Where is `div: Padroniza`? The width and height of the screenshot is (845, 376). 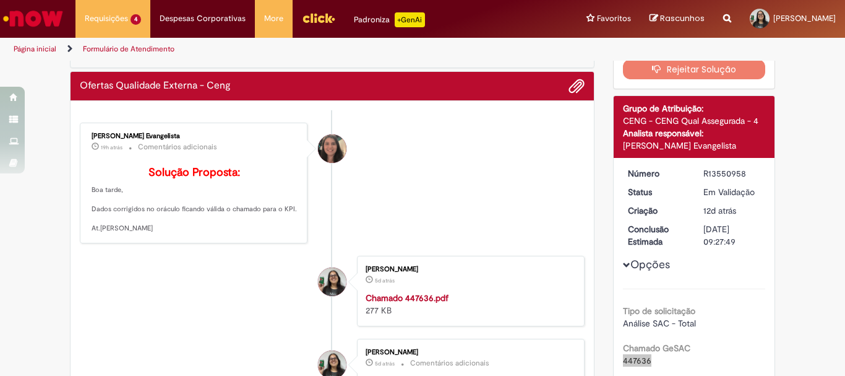
div: Padroniza is located at coordinates (389, 20).